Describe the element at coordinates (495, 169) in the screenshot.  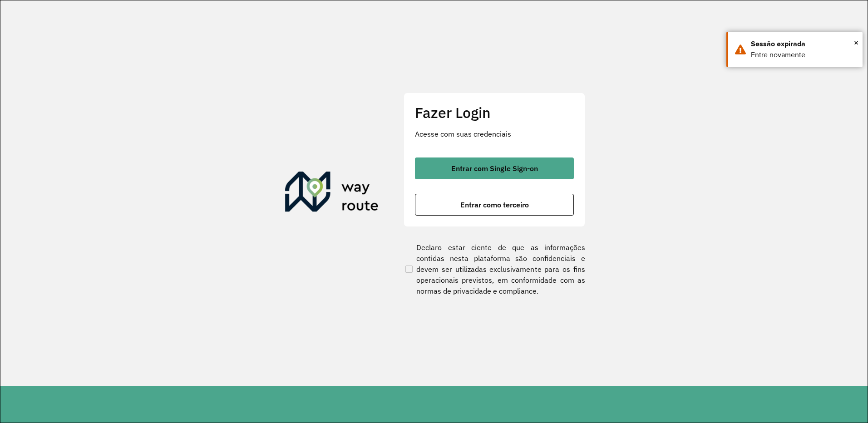
I see `span: Entrar com Single Sign-on` at that location.